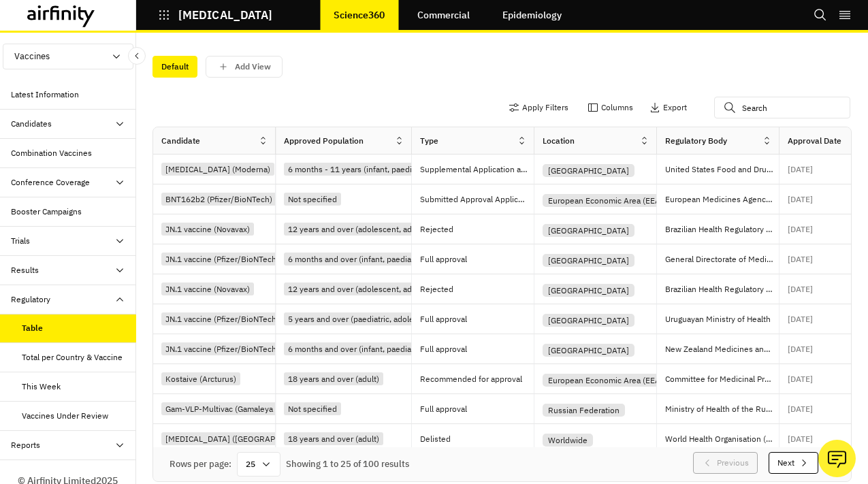 This screenshot has width=868, height=484. I want to click on div: Vaccines Under Review, so click(65, 416).